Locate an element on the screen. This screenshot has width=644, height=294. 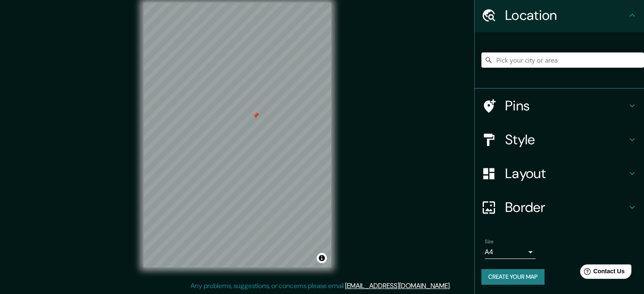
h4: Location is located at coordinates (566, 15).